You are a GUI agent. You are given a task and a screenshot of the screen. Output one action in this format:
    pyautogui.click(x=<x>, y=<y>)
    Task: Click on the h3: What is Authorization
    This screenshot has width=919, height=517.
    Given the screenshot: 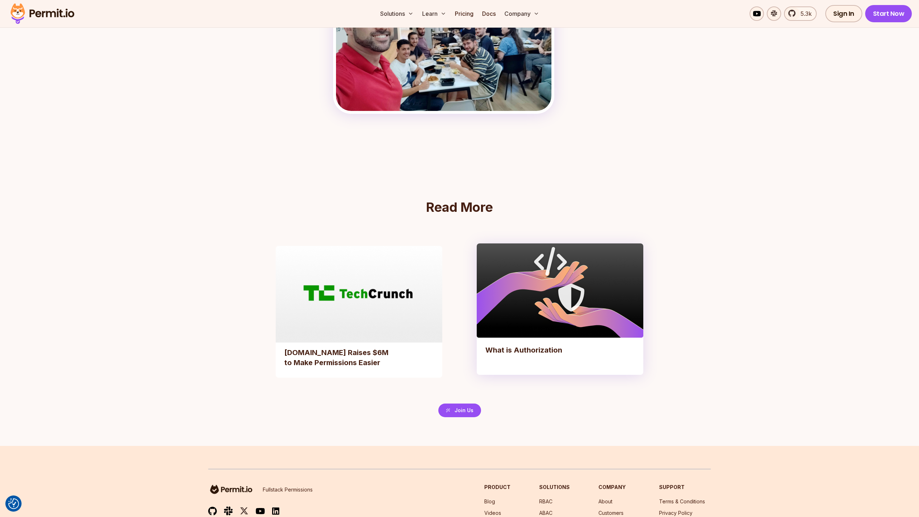 What is the action you would take?
    pyautogui.click(x=539, y=355)
    